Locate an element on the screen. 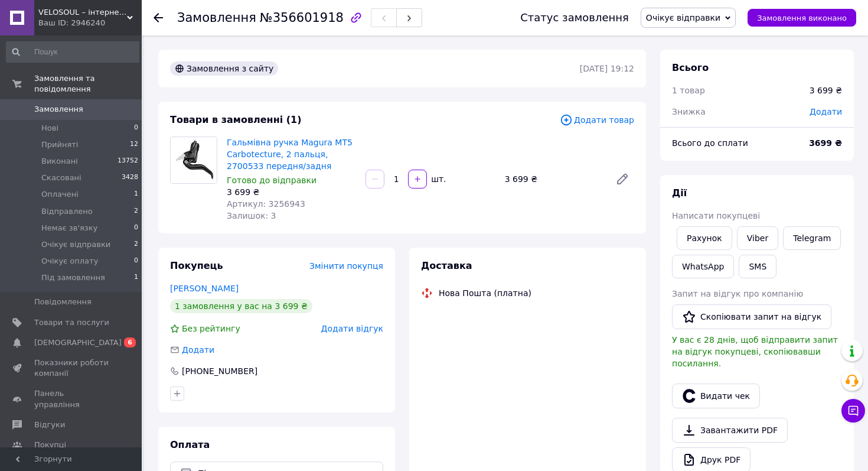 This screenshot has height=471, width=868. div: Нова Пошта (платна) is located at coordinates (485, 293).